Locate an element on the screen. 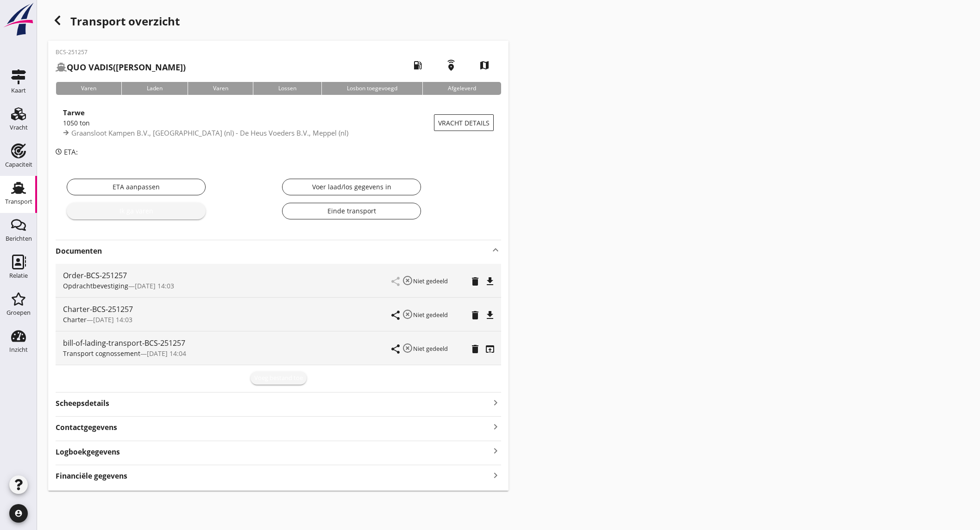 Image resolution: width=980 pixels, height=530 pixels. h1: Transport overzicht is located at coordinates (278, 26).